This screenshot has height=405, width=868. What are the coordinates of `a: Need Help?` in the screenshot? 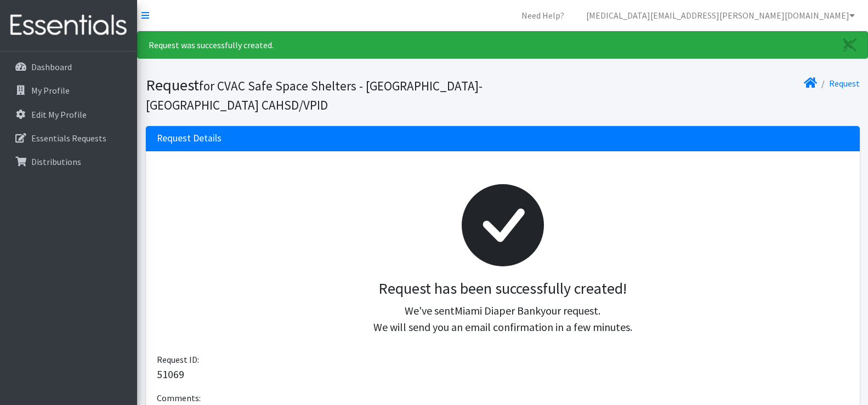 It's located at (543, 15).